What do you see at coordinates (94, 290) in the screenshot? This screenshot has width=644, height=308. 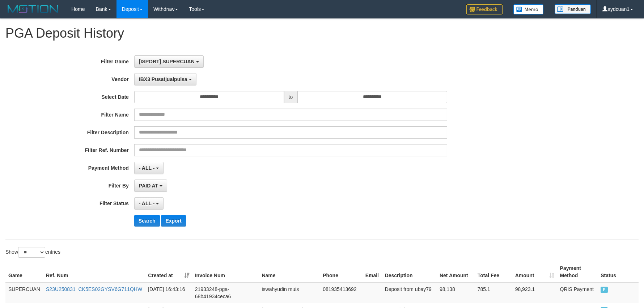 I see `a: S23U250831_CK5ES02GYSV6G711QHW` at bounding box center [94, 290].